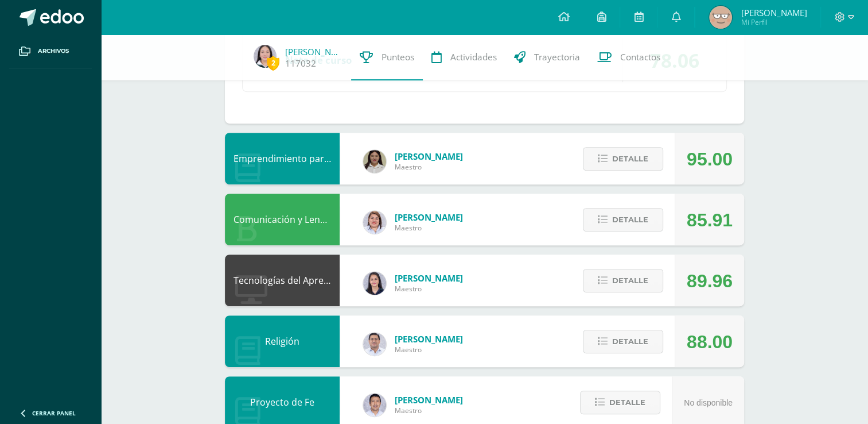 The width and height of the screenshot is (868, 424). I want to click on div: Religión, so click(282, 341).